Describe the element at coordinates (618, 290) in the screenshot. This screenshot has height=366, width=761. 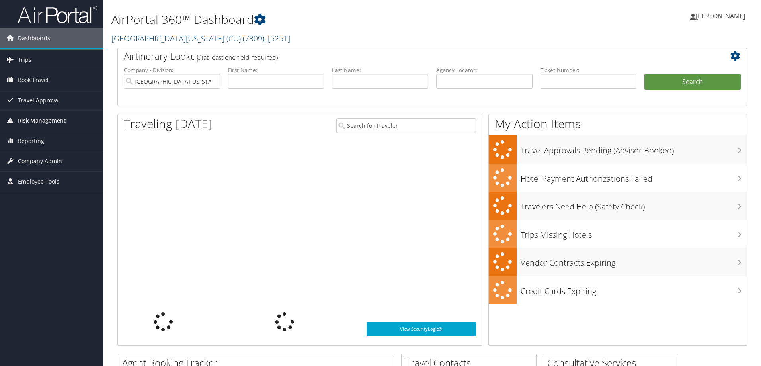
I see `a: Credit Cards Expiring` at that location.